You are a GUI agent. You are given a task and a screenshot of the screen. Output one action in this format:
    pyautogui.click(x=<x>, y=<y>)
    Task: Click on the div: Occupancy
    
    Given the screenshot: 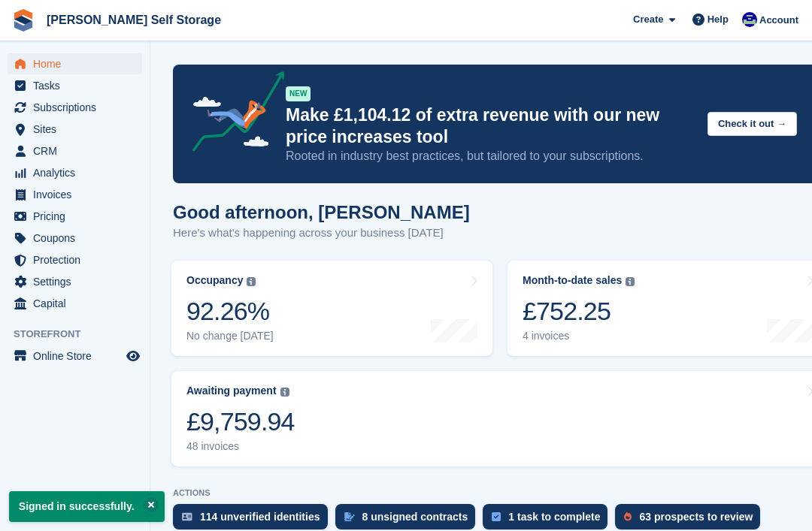 What is the action you would take?
    pyautogui.click(x=214, y=281)
    